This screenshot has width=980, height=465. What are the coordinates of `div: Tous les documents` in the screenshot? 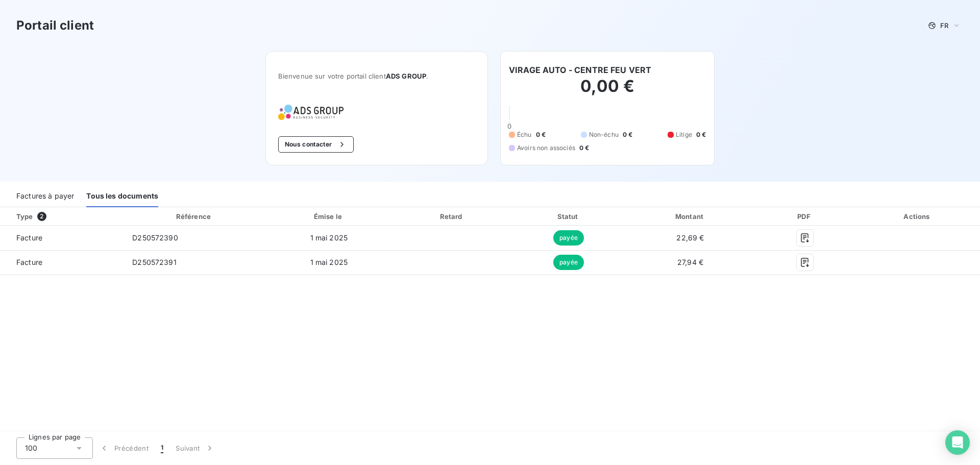 It's located at (122, 196).